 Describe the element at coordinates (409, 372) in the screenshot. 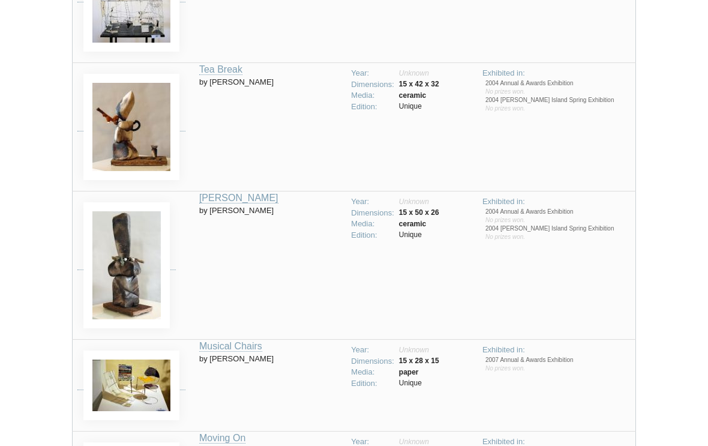

I see `strong: paper` at that location.